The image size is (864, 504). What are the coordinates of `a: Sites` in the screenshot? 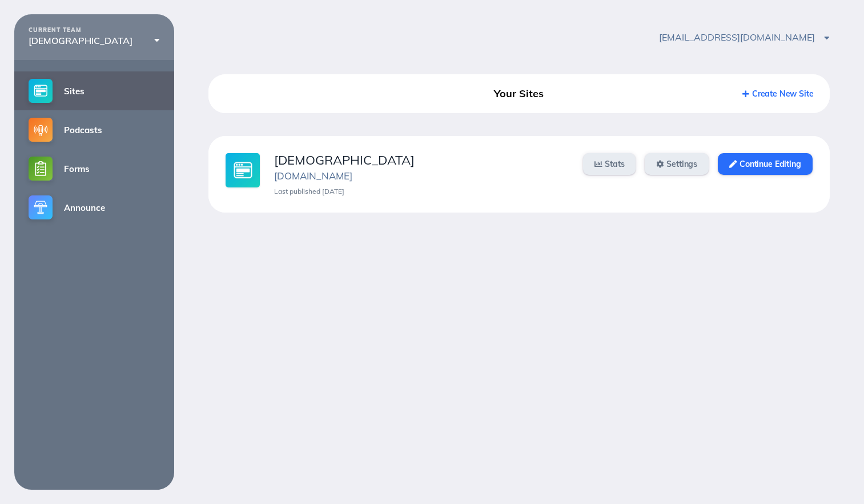 It's located at (94, 91).